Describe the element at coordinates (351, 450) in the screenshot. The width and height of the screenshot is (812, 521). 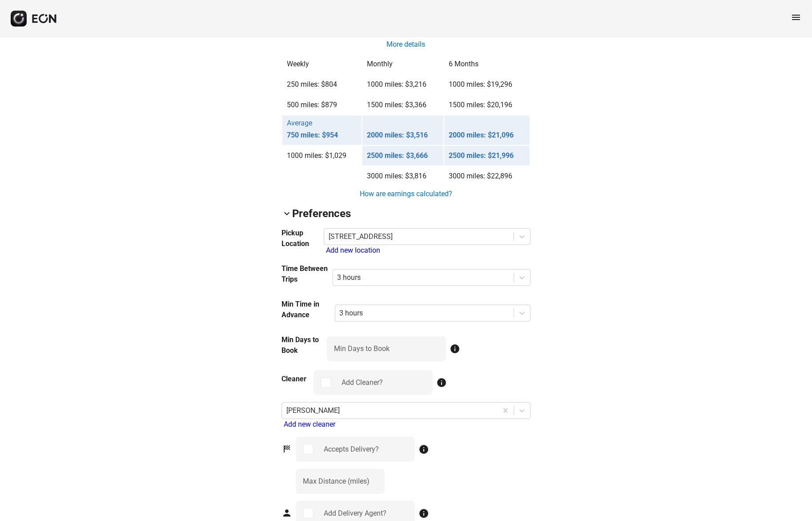
I see `div: Accepts Delivery?` at that location.